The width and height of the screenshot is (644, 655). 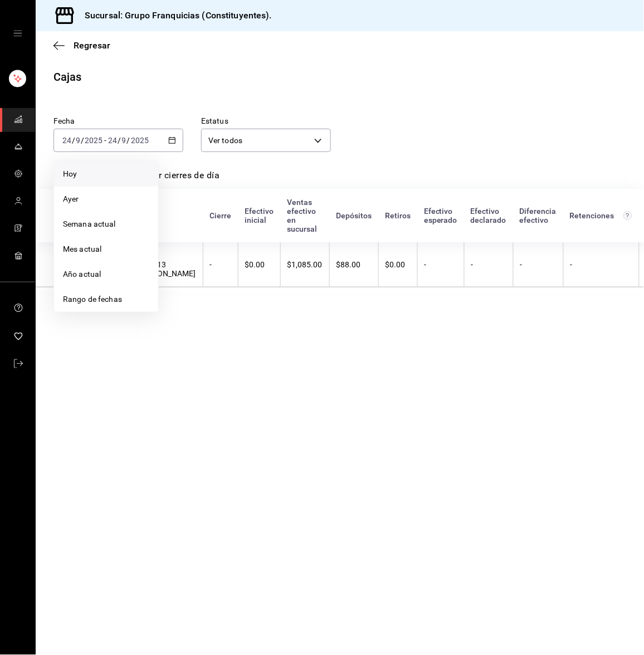 What do you see at coordinates (441, 216) in the screenshot?
I see `div: Efectivo esperado` at bounding box center [441, 216].